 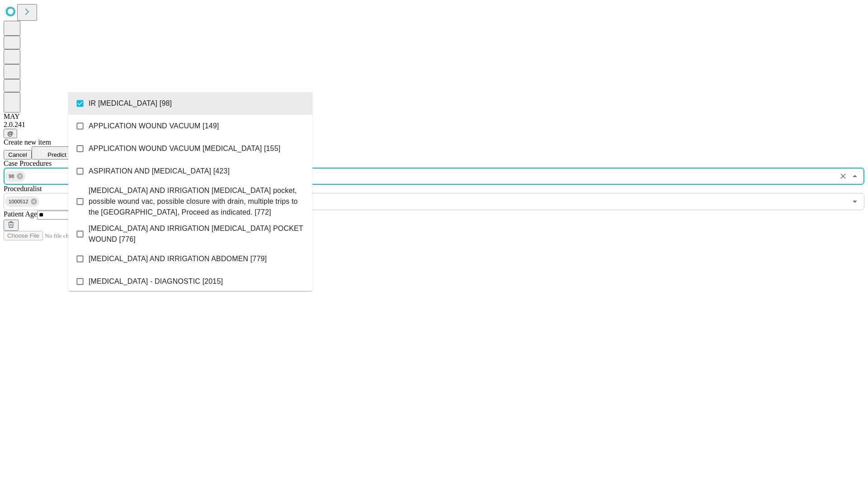 What do you see at coordinates (21, 214) in the screenshot?
I see `span: Patient Age` at bounding box center [21, 214].